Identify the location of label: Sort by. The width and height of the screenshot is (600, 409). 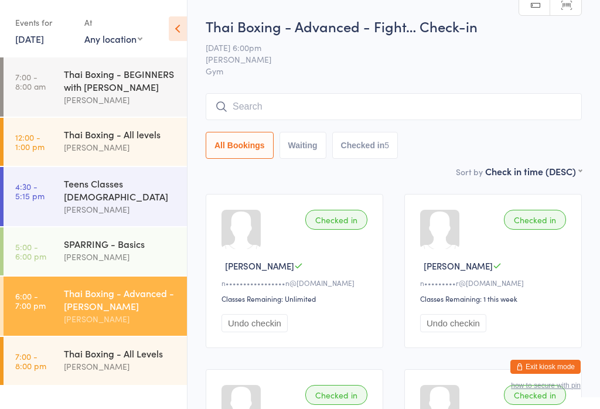
(469, 172).